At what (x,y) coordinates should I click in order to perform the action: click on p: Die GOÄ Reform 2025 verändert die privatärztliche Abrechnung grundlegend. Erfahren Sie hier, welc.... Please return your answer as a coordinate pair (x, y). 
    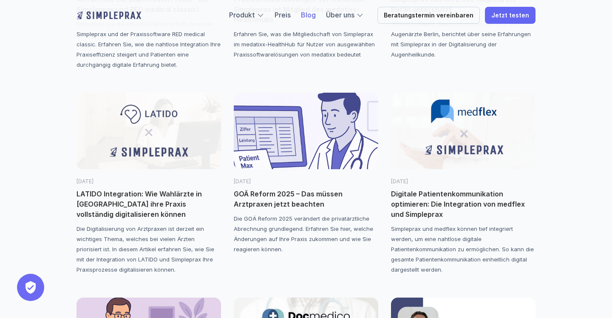
    Looking at the image, I should click on (306, 234).